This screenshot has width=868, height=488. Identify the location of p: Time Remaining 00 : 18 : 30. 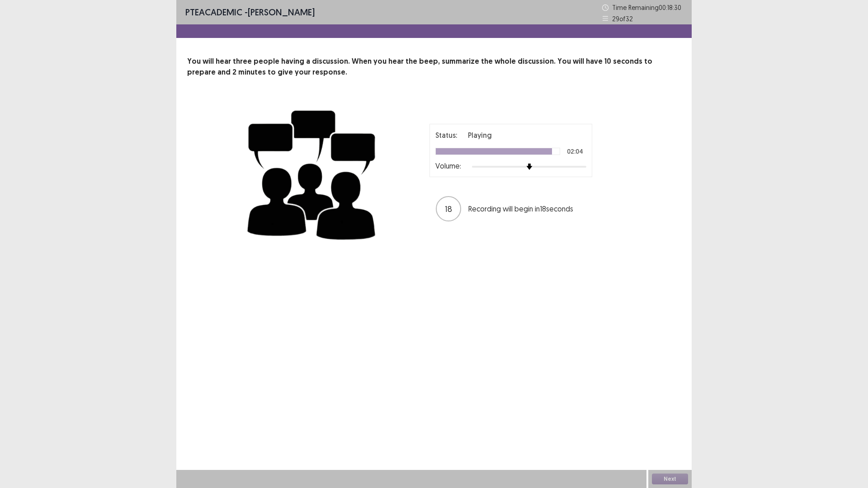
(648, 7).